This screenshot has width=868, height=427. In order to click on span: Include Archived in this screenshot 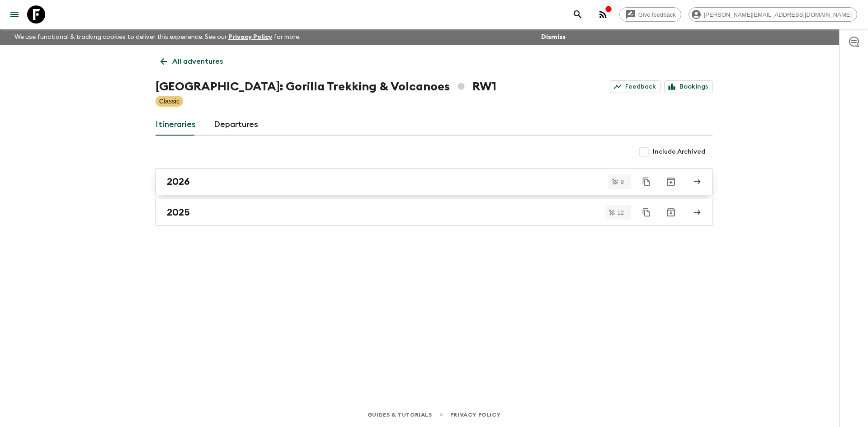, I will do `click(679, 152)`.